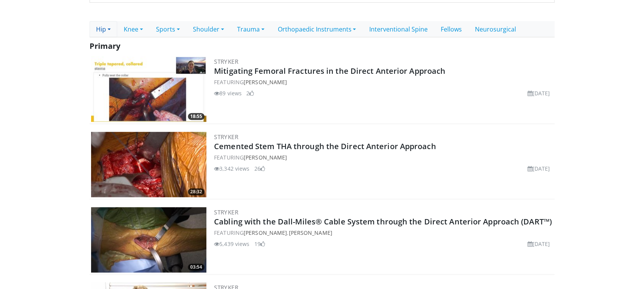  I want to click on a: Mitigating Femoral Fractures in the Direct Anterior Approach, so click(330, 70).